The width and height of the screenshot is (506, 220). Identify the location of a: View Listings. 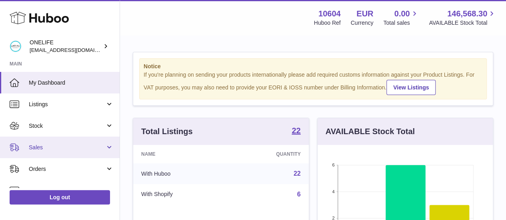
(411, 88).